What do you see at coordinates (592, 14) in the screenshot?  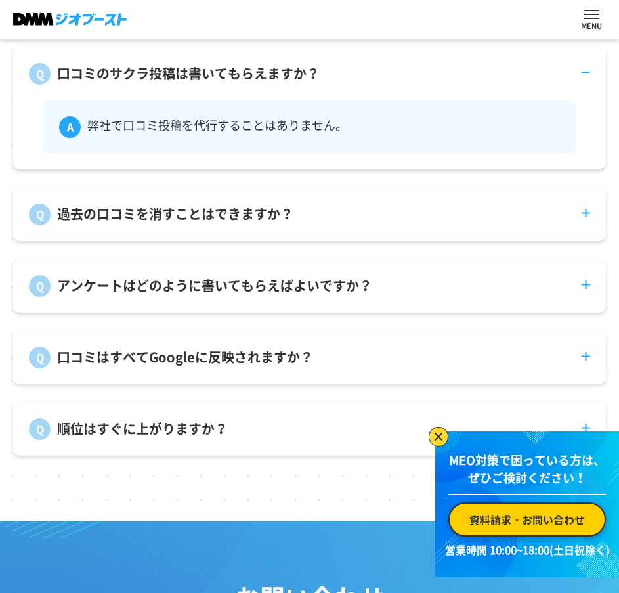 I see `button: ナビを開閉する` at bounding box center [592, 14].